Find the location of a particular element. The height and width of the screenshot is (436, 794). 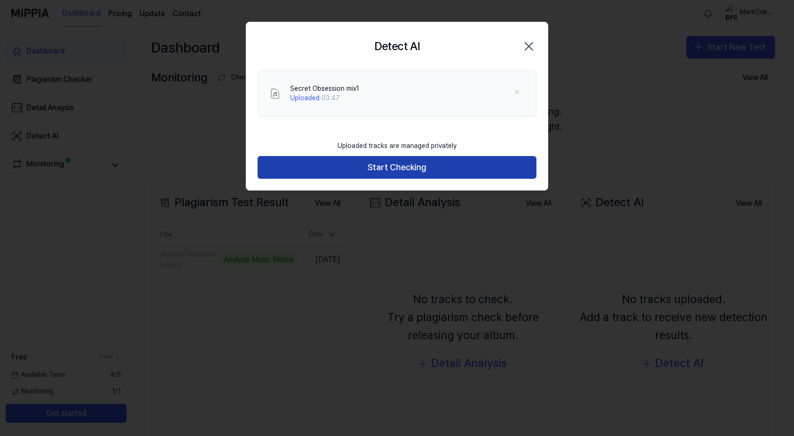

div: Secret Obsession mix1 is located at coordinates (325, 89).